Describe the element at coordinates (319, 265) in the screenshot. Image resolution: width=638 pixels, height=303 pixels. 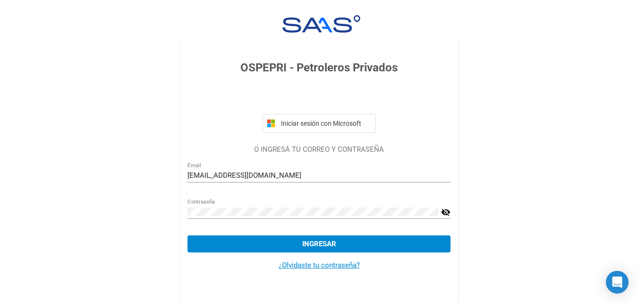
I see `a: ¿Olvidaste tu contraseña?` at that location.